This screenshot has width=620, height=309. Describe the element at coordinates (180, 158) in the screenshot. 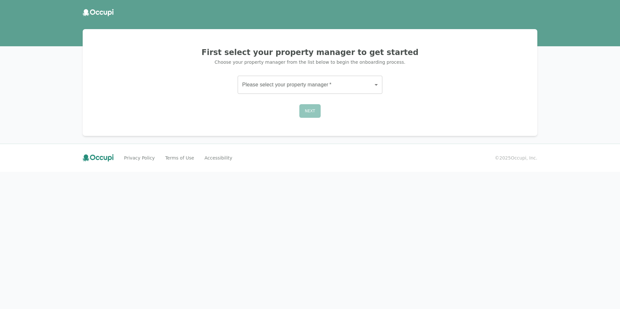

I see `a: Terms of Use` at that location.